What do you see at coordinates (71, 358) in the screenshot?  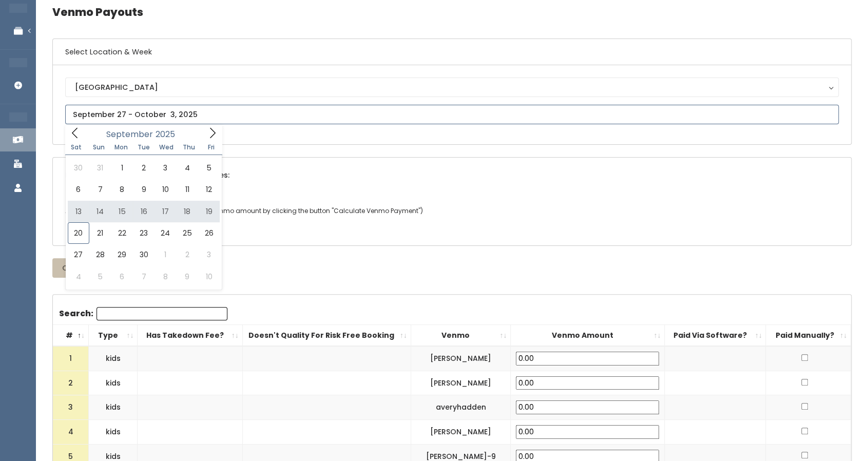 I see `td: 1` at bounding box center [71, 358].